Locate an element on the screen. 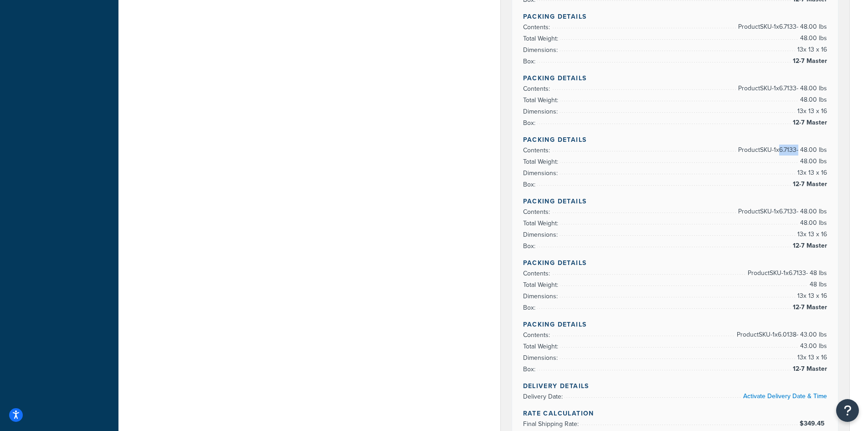 Image resolution: width=868 pixels, height=431 pixels. span: Product SKU-1 x 6.7133 - 48 lbs is located at coordinates (786, 274).